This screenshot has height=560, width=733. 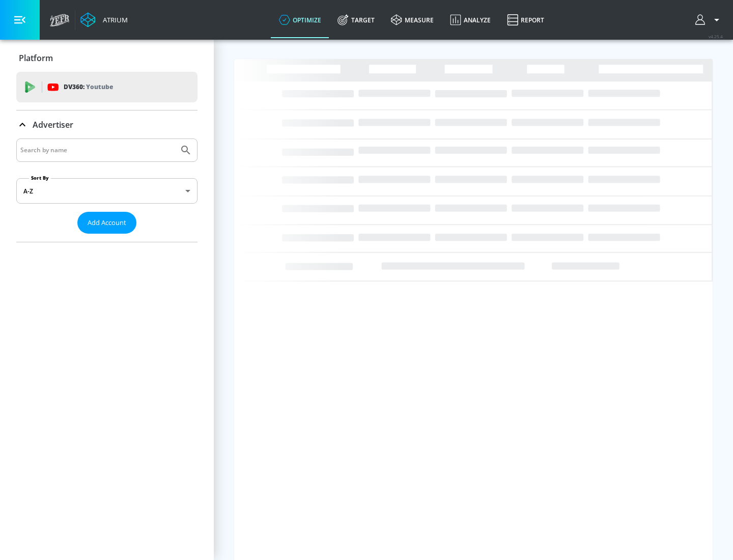 What do you see at coordinates (104, 20) in the screenshot?
I see `a: Atrium` at bounding box center [104, 20].